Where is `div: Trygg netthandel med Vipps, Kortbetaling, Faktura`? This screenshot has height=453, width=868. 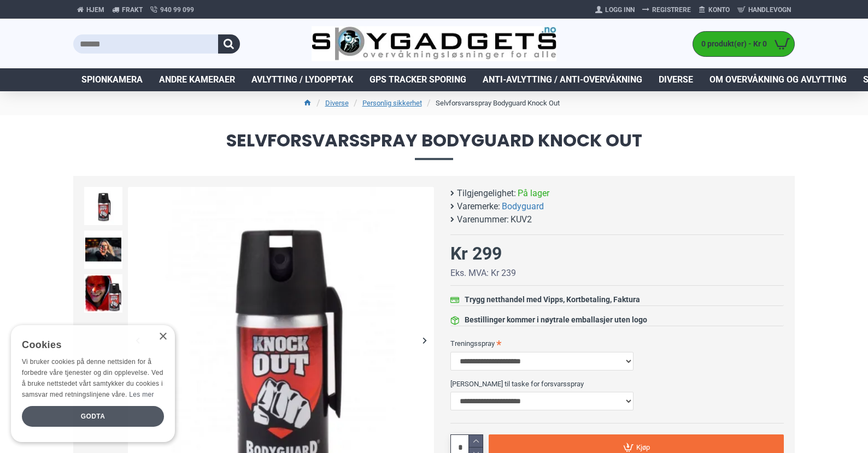 div: Trygg netthandel med Vipps, Kortbetaling, Faktura is located at coordinates (552, 299).